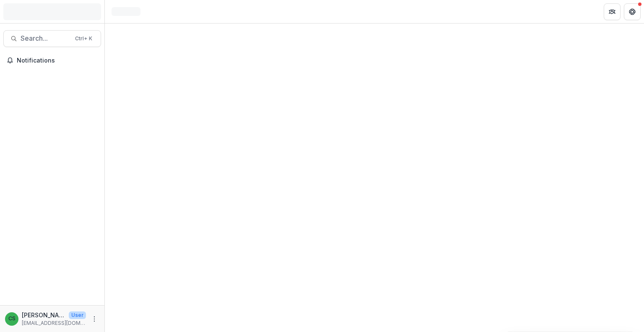 The height and width of the screenshot is (332, 644). Describe the element at coordinates (52, 60) in the screenshot. I see `button: Notifications` at that location.